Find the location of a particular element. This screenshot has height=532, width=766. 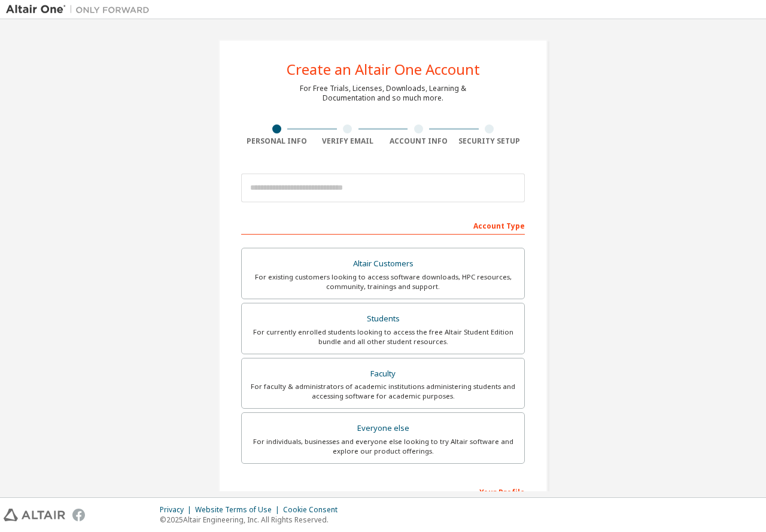

div: Privacy is located at coordinates (177, 510).